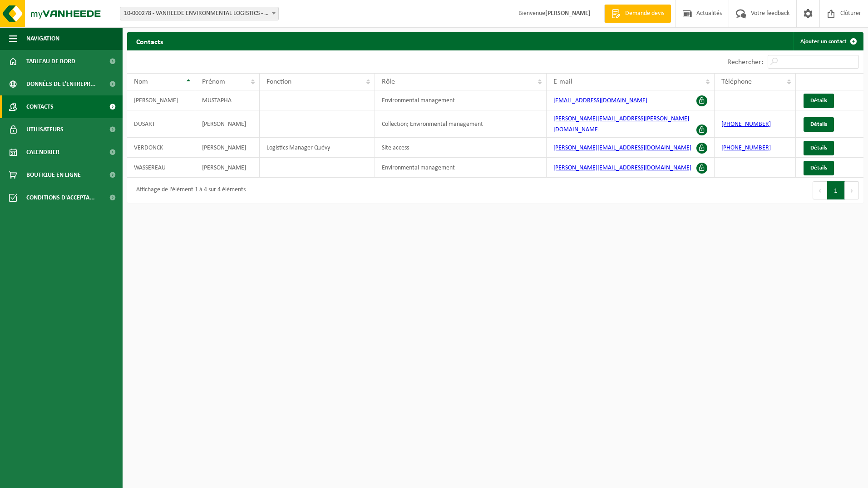 This screenshot has height=488, width=868. I want to click on td: Collection; Environmental management, so click(460, 124).